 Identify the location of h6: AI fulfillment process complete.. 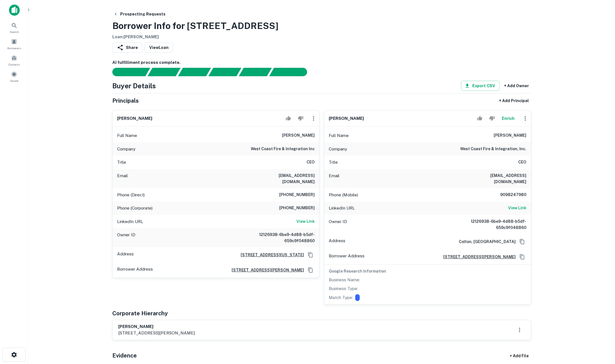
(322, 62).